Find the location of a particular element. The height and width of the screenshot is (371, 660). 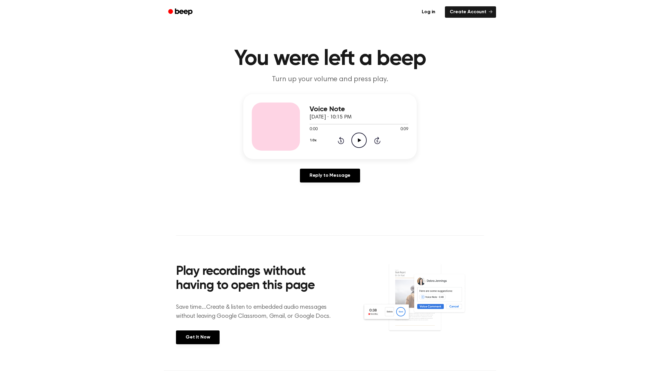

h1: You were left a beep is located at coordinates (330, 59).